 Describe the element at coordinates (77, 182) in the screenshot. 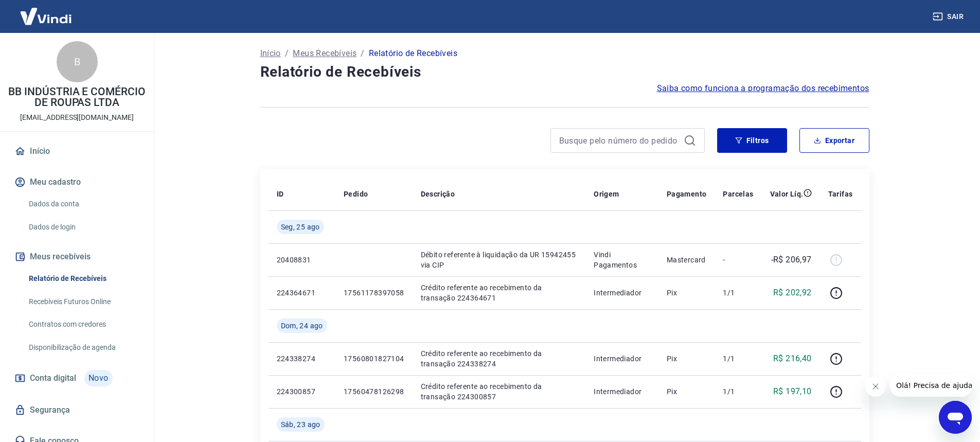

I see `button: Meu cadastro` at that location.